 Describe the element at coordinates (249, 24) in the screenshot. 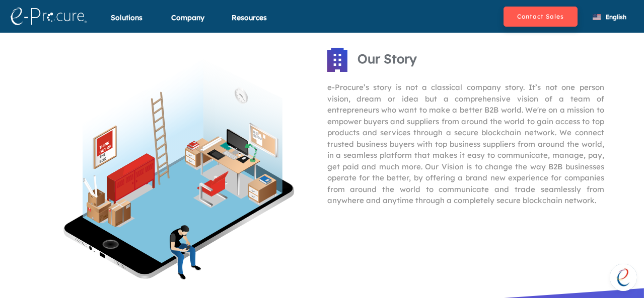

I see `div: Resources` at that location.